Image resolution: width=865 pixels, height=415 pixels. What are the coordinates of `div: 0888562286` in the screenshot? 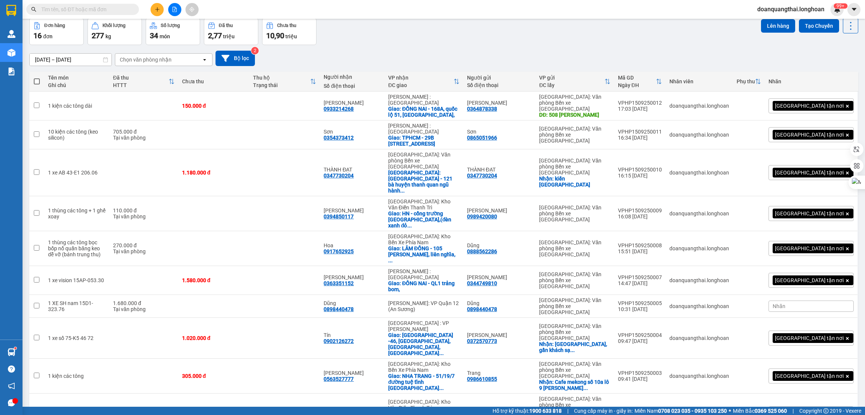 It's located at (482, 251).